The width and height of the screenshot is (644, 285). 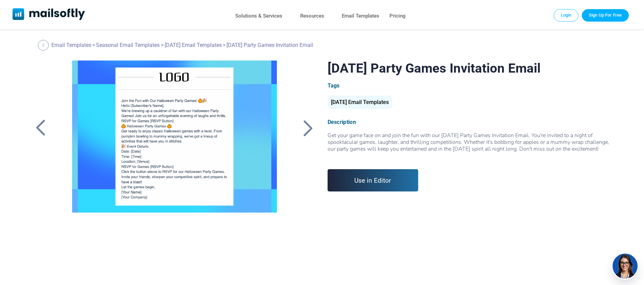 What do you see at coordinates (128, 45) in the screenshot?
I see `a: Seasonal Email Templates` at bounding box center [128, 45].